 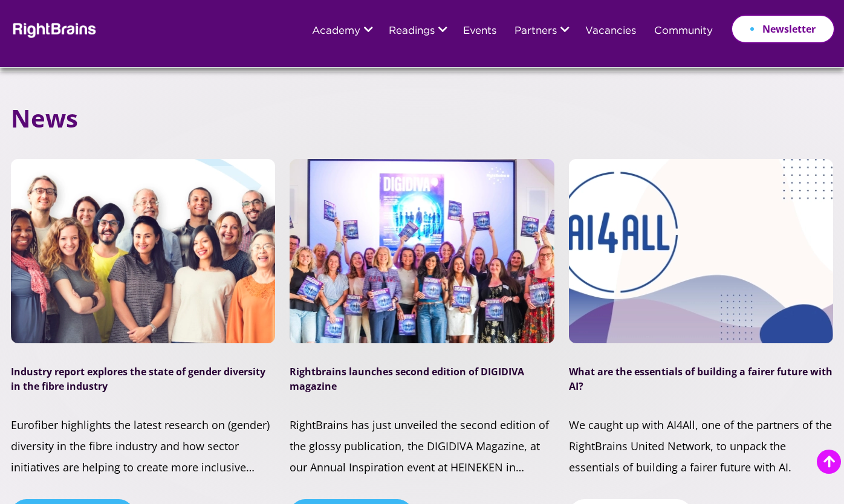 I want to click on h3: What are the essentials of building a fairer future with AI?, so click(x=700, y=379).